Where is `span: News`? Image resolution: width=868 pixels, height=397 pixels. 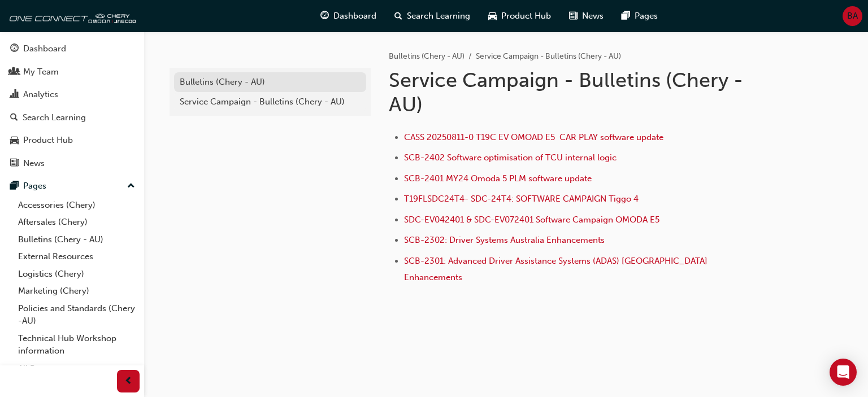 span: News is located at coordinates (593, 16).